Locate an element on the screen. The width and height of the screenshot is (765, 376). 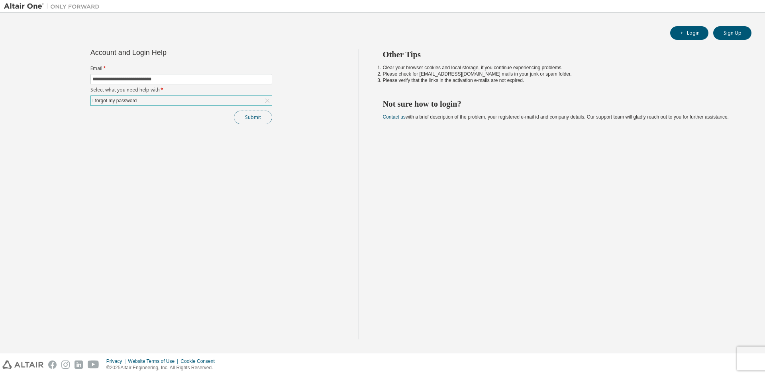
h2: Not sure how to login? is located at coordinates (560, 104).